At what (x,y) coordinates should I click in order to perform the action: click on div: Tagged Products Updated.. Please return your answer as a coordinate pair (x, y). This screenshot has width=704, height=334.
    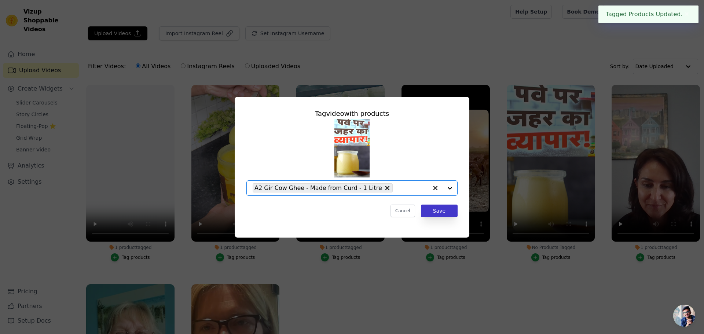
    Looking at the image, I should click on (648, 14).